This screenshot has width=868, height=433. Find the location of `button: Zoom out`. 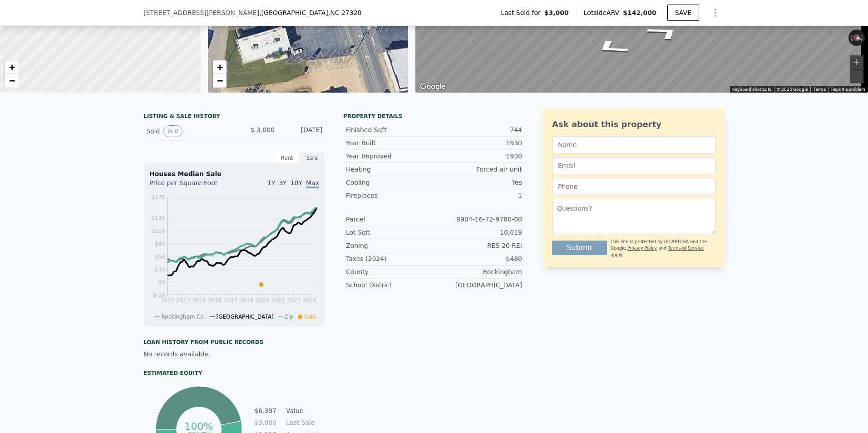

button: Zoom out is located at coordinates (857, 77).